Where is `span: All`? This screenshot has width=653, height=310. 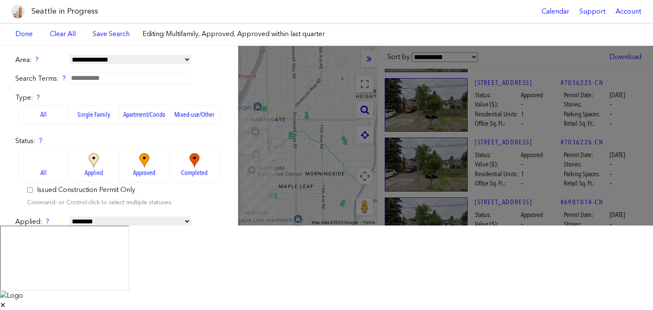 span: All is located at coordinates (43, 173).